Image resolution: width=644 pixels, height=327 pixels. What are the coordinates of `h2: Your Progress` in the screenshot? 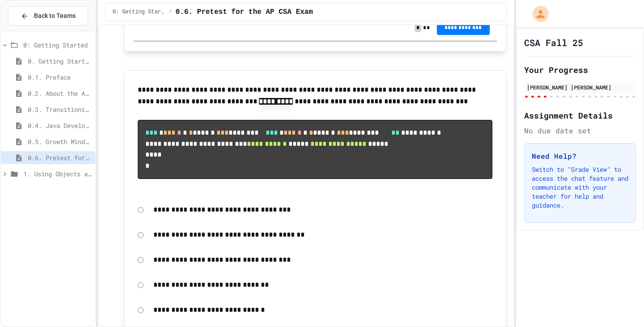 It's located at (580, 70).